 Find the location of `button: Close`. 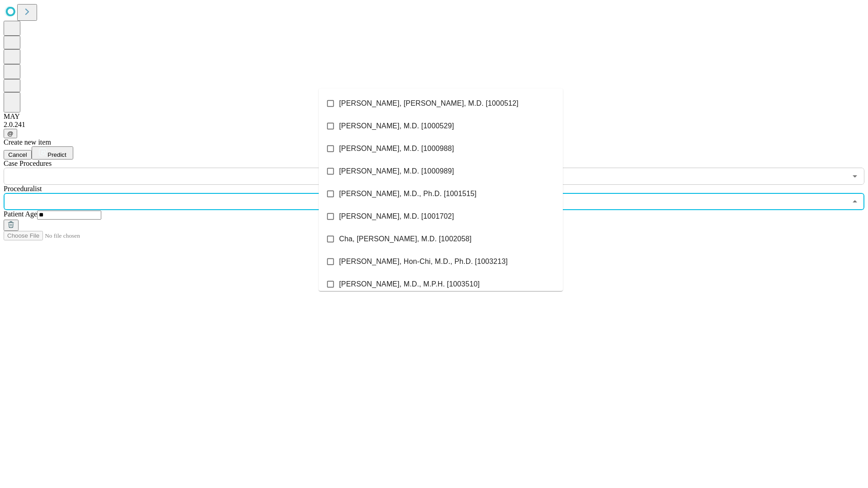

button: Close is located at coordinates (855, 201).